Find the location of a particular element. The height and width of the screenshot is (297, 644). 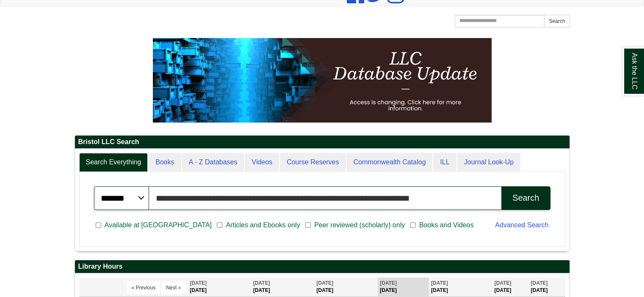

h2: Library Hours is located at coordinates (322, 267).